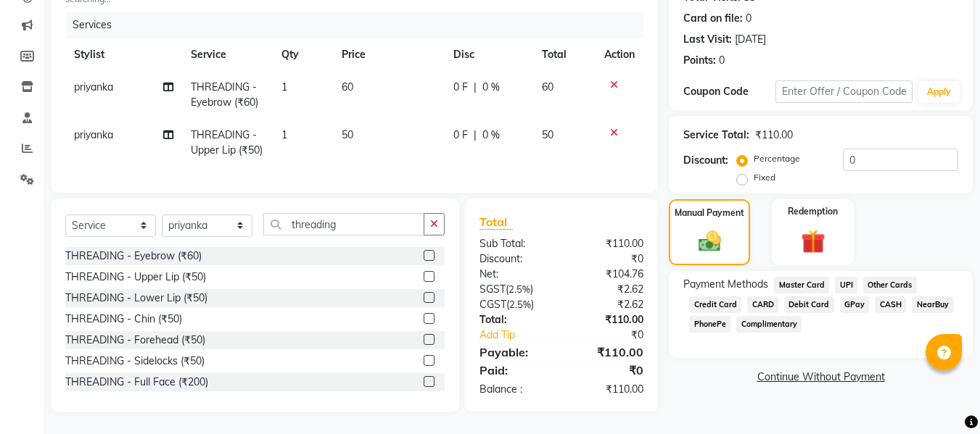 The width and height of the screenshot is (980, 434). Describe the element at coordinates (846, 285) in the screenshot. I see `span: UPI` at that location.